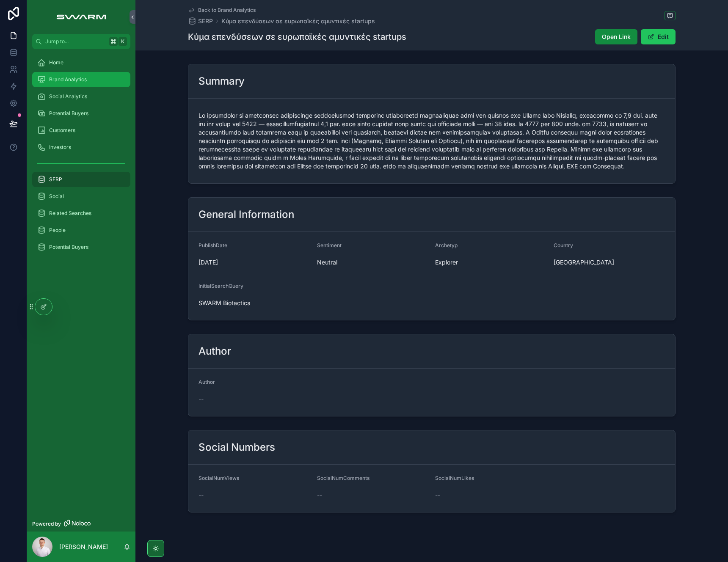 The image size is (728, 562). What do you see at coordinates (57, 63) in the screenshot?
I see `span: Home` at bounding box center [57, 63].